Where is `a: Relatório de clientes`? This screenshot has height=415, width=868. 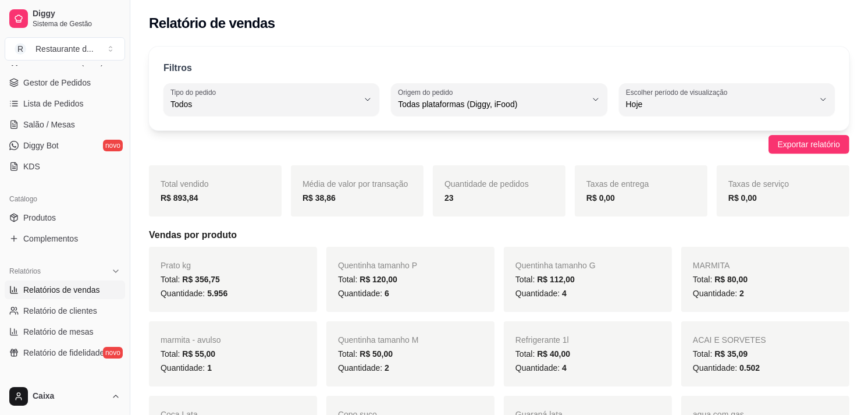 a: Relatório de clientes is located at coordinates (64, 311).